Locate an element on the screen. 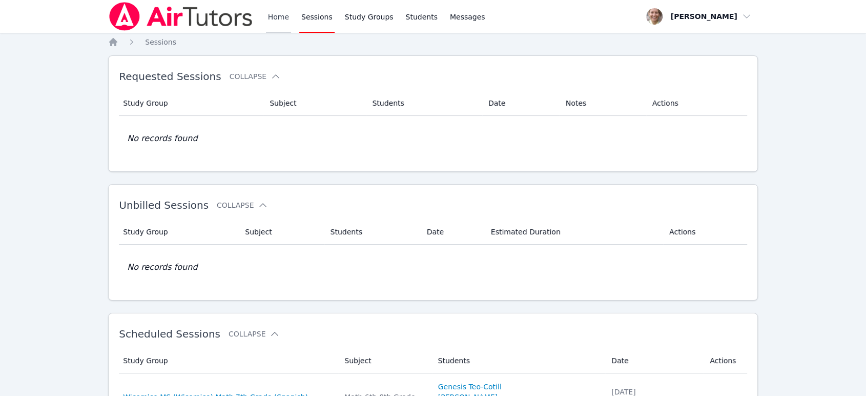 This screenshot has height=396, width=866. img: Air Tutors is located at coordinates (180, 16).